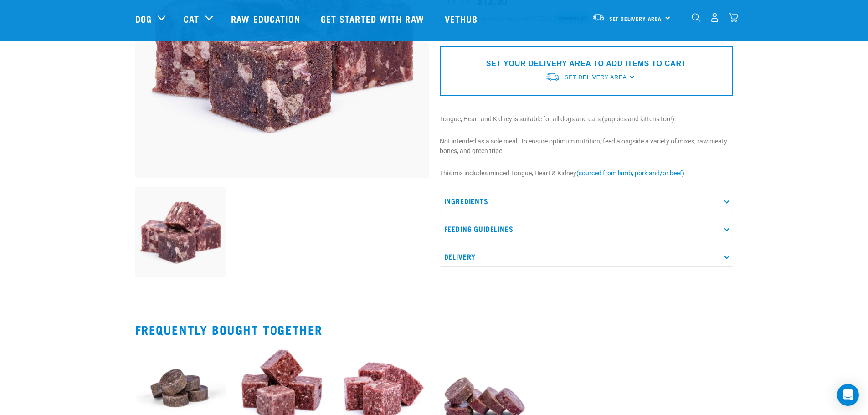 The width and height of the screenshot is (868, 415). What do you see at coordinates (180, 232) in the screenshot?
I see `img: 1167 Tongue Heart Kidney Mix 01` at bounding box center [180, 232].